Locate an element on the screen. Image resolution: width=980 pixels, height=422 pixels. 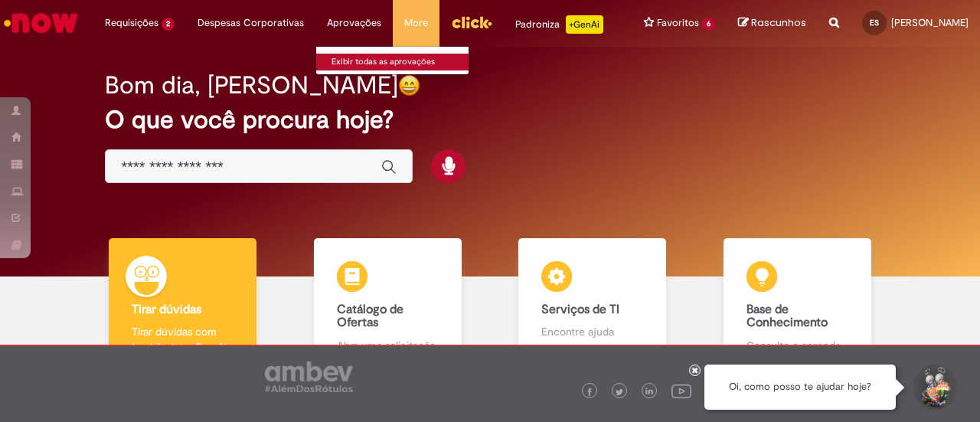
button: Iniciar Conversa de Suporte is located at coordinates (934, 387).